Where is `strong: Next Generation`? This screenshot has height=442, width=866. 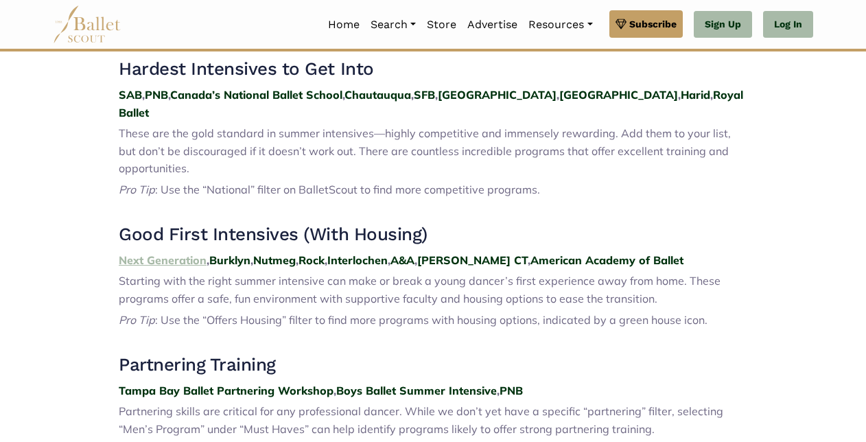
strong: Next Generation is located at coordinates (163, 260).